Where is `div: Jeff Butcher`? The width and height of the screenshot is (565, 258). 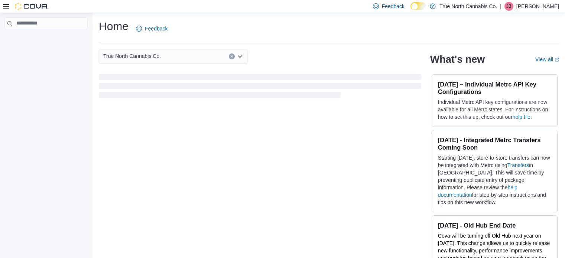
div: Jeff Butcher is located at coordinates (509, 6).